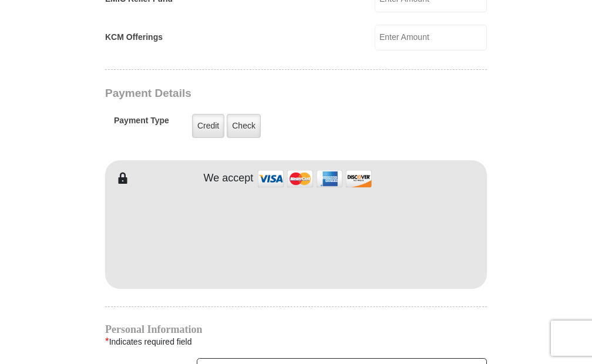 The height and width of the screenshot is (364, 592). Describe the element at coordinates (134, 37) in the screenshot. I see `label: KCM Offerings` at that location.